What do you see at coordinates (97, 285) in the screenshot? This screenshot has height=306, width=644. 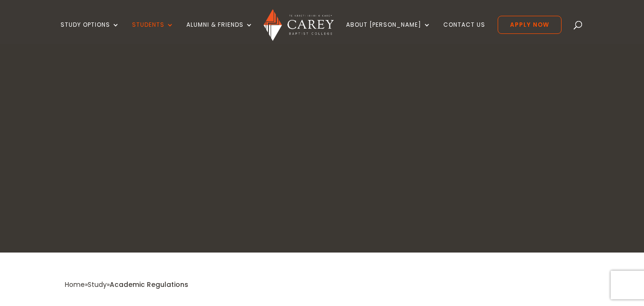 I see `a: Study` at bounding box center [97, 285].